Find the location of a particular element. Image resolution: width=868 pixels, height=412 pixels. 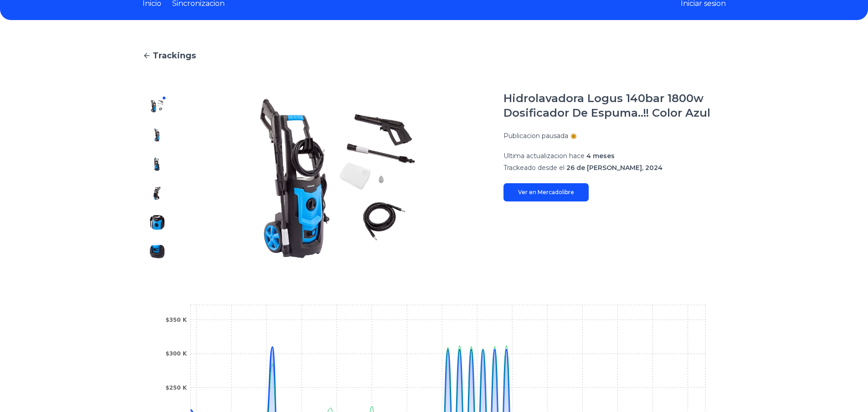

span: 4 meses is located at coordinates (600, 156).